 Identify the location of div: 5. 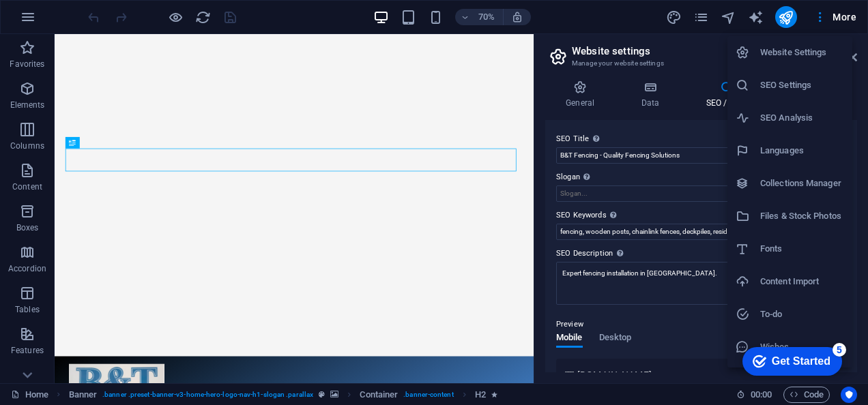
(107, 10).